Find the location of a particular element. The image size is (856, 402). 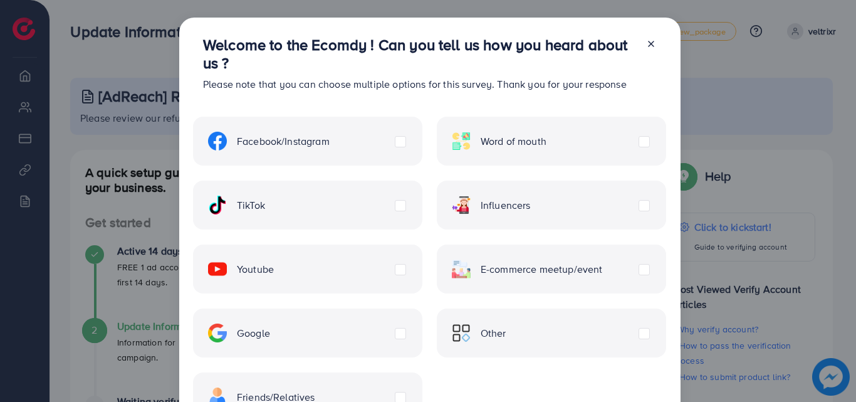

img: ic-google.5bdd9b68.svg is located at coordinates (218, 333).